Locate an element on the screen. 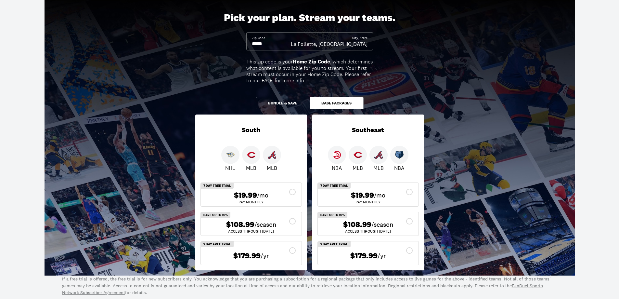 The height and width of the screenshot is (299, 619). b: Home Zip Code is located at coordinates (311, 61).